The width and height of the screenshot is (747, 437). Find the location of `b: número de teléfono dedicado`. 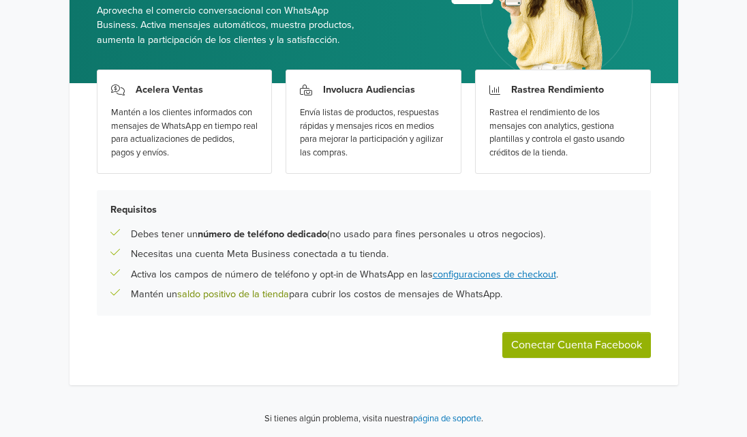

b: número de teléfono dedicado is located at coordinates (263, 234).